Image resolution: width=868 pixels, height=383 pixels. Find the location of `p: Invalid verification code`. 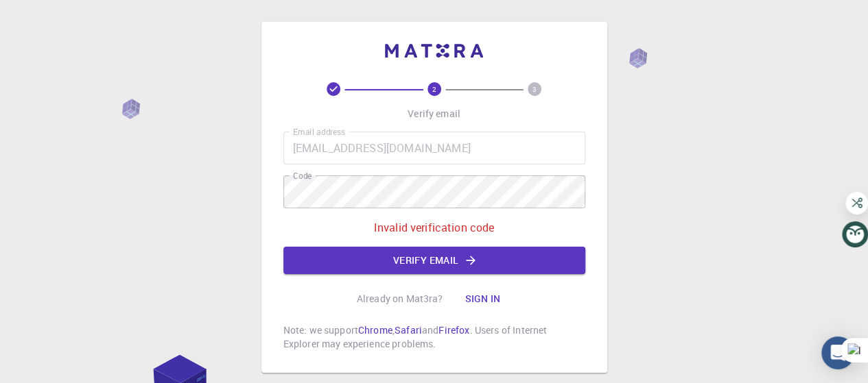

p: Invalid verification code is located at coordinates (434, 227).